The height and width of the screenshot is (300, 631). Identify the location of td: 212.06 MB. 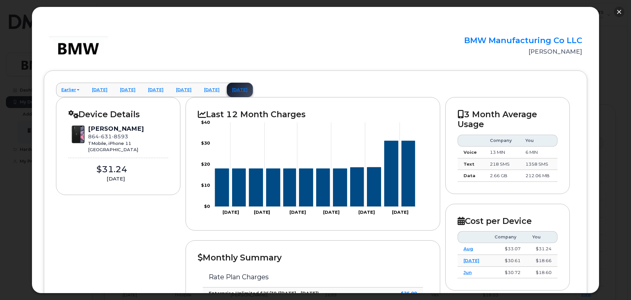
(539, 176).